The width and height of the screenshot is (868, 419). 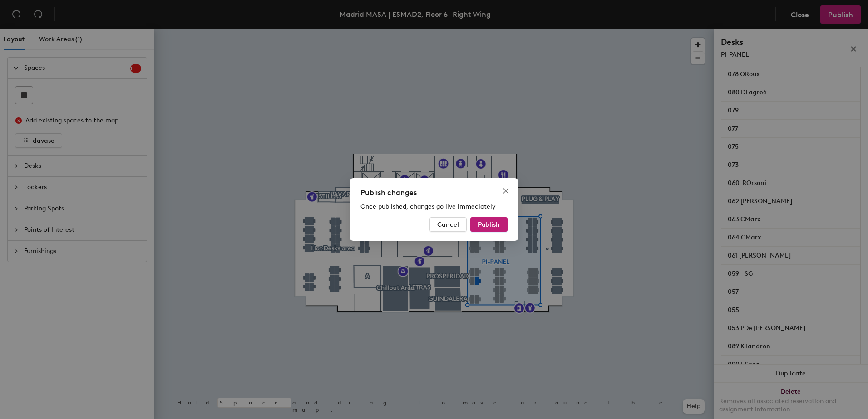 What do you see at coordinates (448, 225) in the screenshot?
I see `button: Cancel` at bounding box center [448, 225].